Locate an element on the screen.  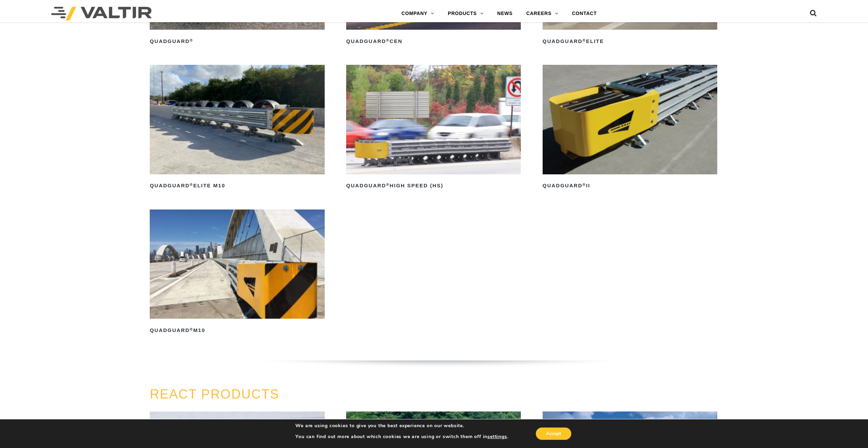
a: QuadGuard®II is located at coordinates (630, 128).